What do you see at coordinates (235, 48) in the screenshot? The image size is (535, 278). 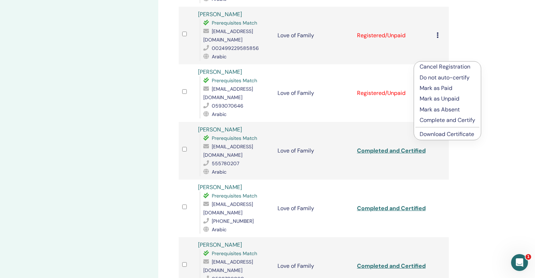 I see `span: 002499229585856` at bounding box center [235, 48].